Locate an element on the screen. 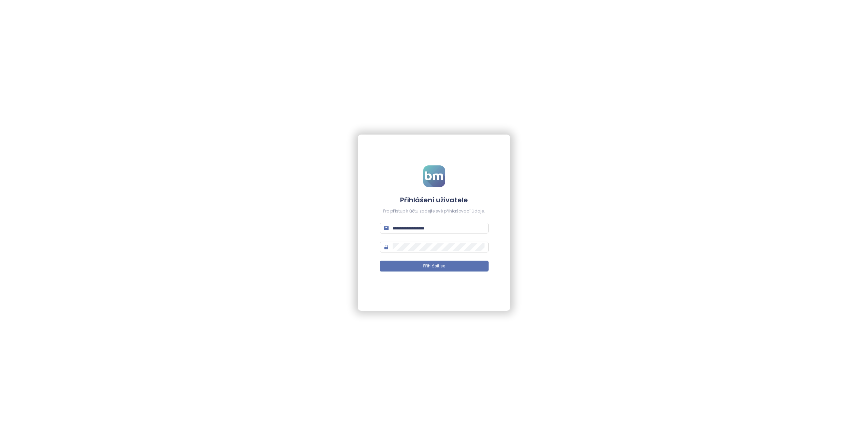 This screenshot has height=445, width=868. div: Pro přístup k účtu zadejte své přihlašovací údaje. is located at coordinates (434, 211).